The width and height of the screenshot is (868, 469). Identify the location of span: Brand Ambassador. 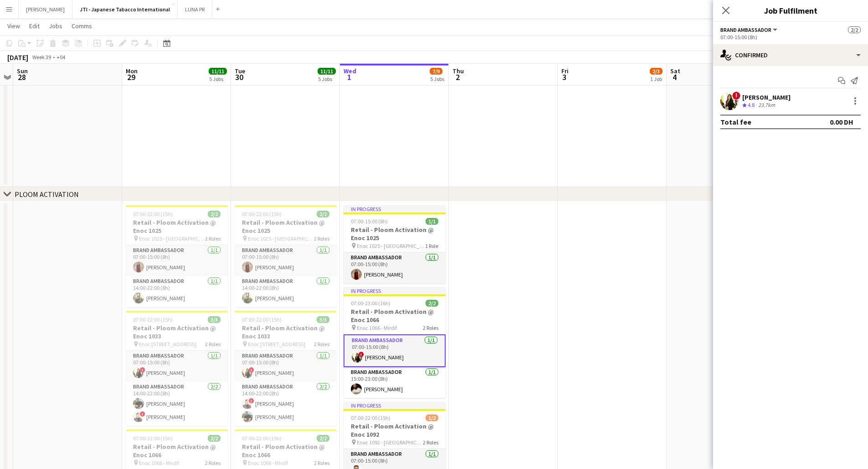
(745, 30).